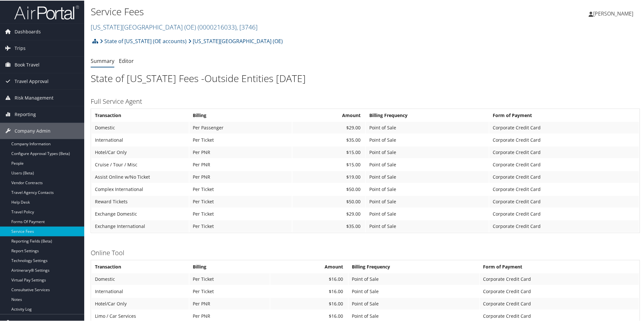  I want to click on td: Exchange International, so click(140, 226).